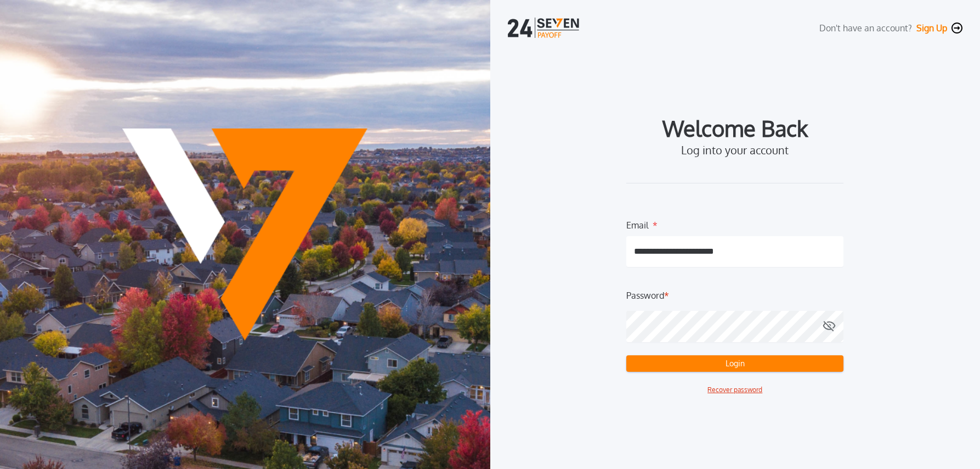 The width and height of the screenshot is (980, 469). I want to click on label: Don't have an account?, so click(865, 28).